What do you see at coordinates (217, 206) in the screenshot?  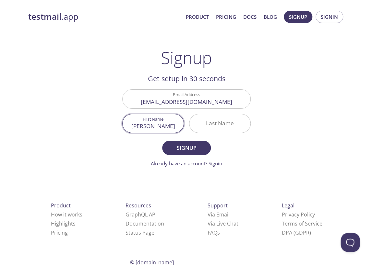 I see `span: Support` at bounding box center [217, 206].